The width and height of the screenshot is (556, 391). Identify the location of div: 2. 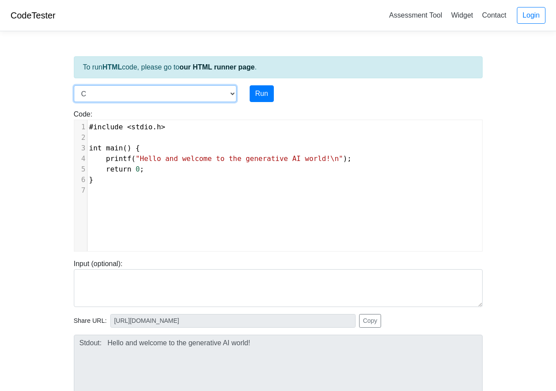
(80, 138).